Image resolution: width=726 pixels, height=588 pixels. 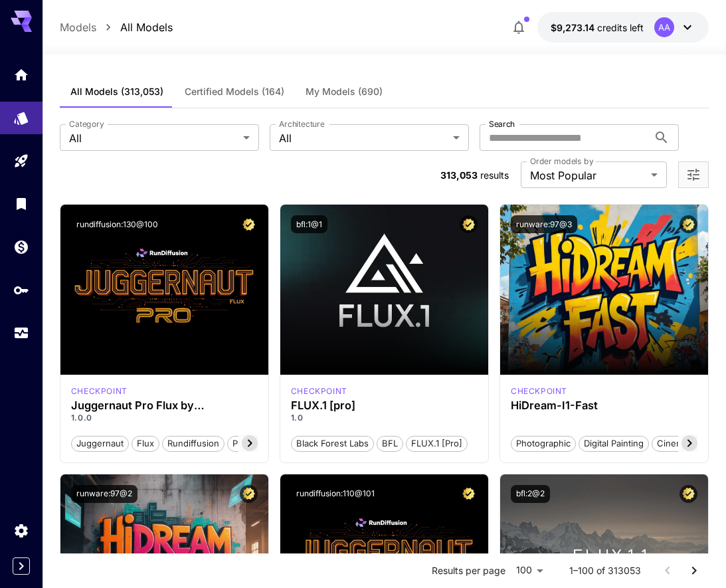 What do you see at coordinates (604, 571) in the screenshot?
I see `p: 1–100 of 313053` at bounding box center [604, 571].